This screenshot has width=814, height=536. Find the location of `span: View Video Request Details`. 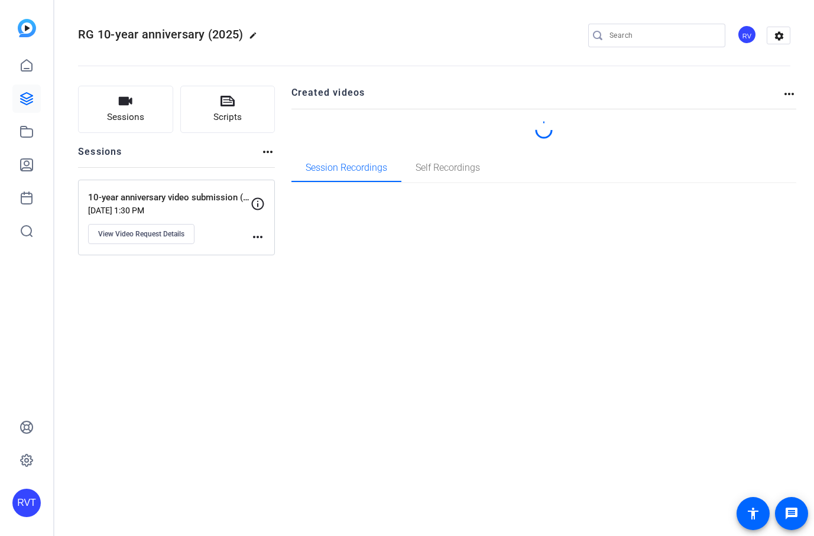

span: View Video Request Details is located at coordinates (141, 234).